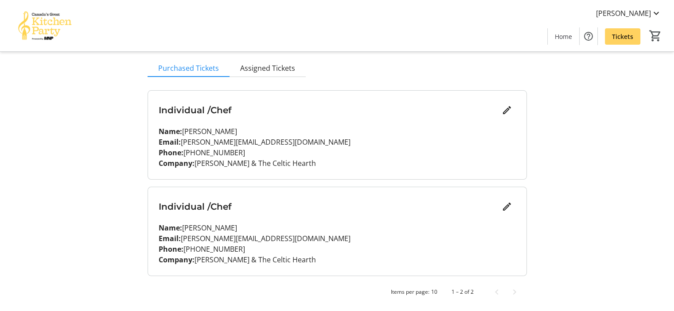 The height and width of the screenshot is (311, 674). Describe the element at coordinates (188, 68) in the screenshot. I see `span: Purchased Tickets` at that location.